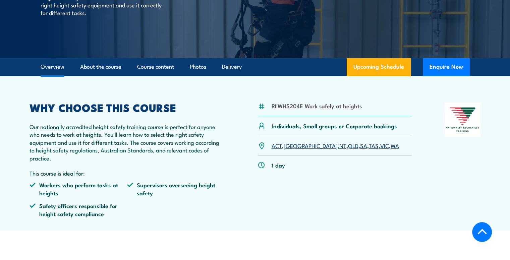  I want to click on p: Individuals, Small groups or Corporate bookings, so click(334, 126).